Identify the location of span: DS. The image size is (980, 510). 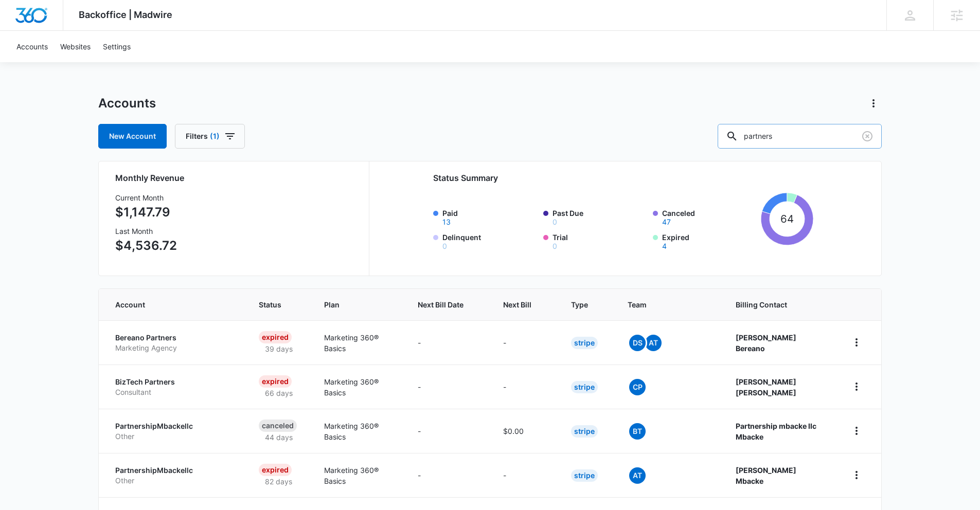
(638, 343).